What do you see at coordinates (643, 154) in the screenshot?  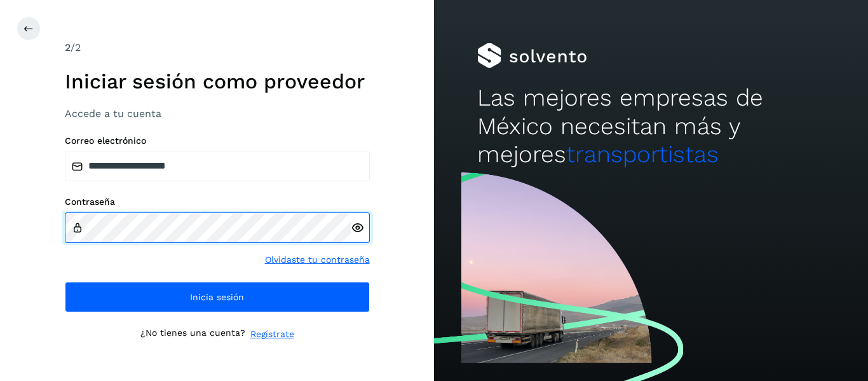 I see `span: transportistas` at bounding box center [643, 154].